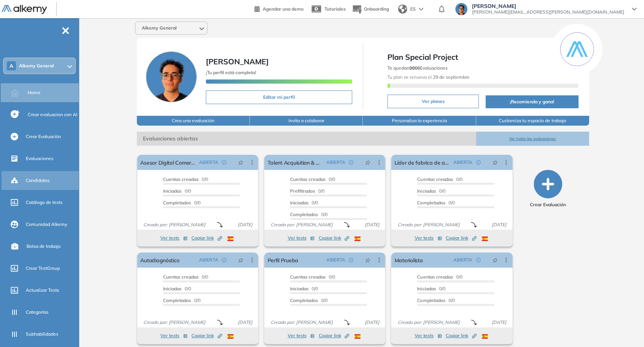 This screenshot has height=347, width=644. I want to click on span: Actualizar Tests, so click(42, 290).